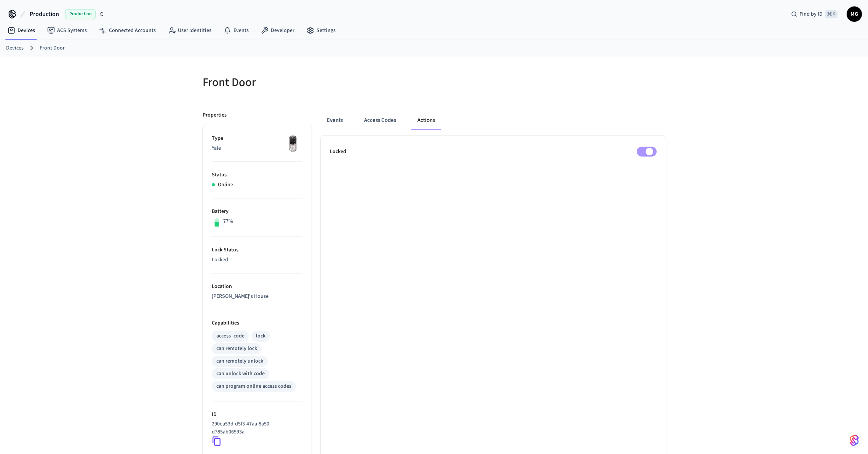  What do you see at coordinates (278, 30) in the screenshot?
I see `a: Developer` at bounding box center [278, 30].